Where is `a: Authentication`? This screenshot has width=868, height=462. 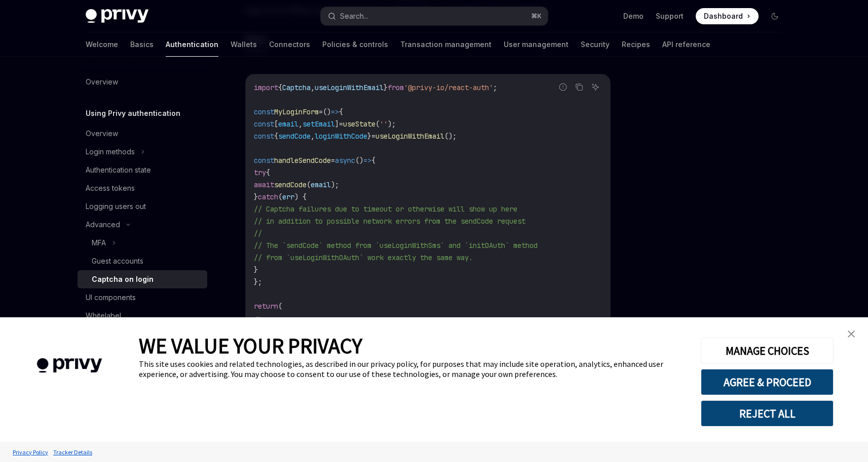 a: Authentication is located at coordinates (192, 45).